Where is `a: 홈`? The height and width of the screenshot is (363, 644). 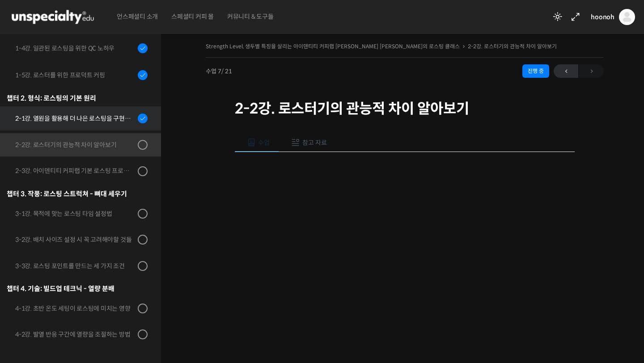
a: 홈 is located at coordinates (31, 295).